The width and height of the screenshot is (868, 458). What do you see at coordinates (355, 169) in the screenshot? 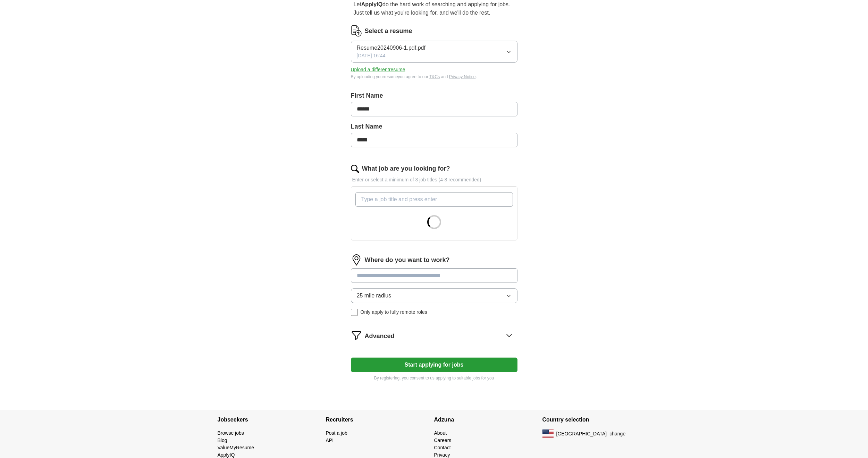
I see `img: search.png` at bounding box center [355, 169].